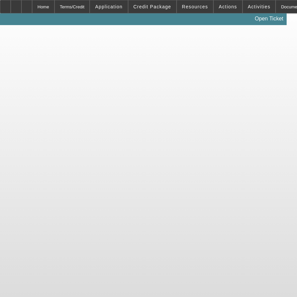 The height and width of the screenshot is (297, 297). I want to click on span: Actions, so click(228, 7).